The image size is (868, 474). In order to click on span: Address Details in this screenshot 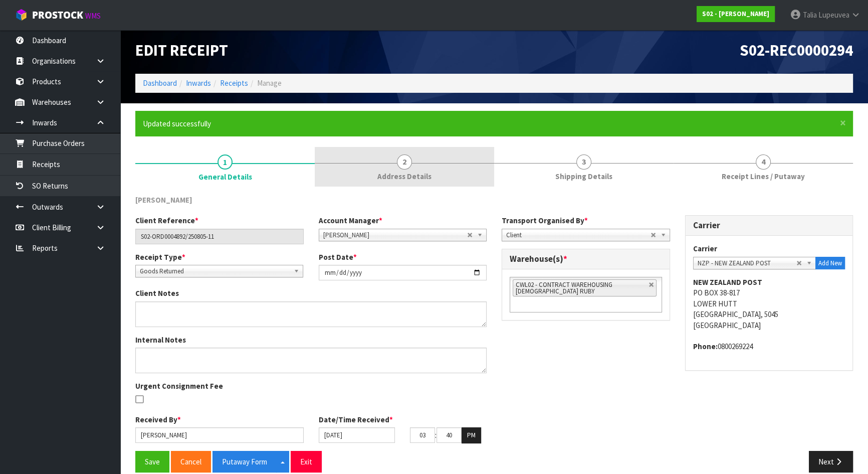, I will do `click(404, 176)`.